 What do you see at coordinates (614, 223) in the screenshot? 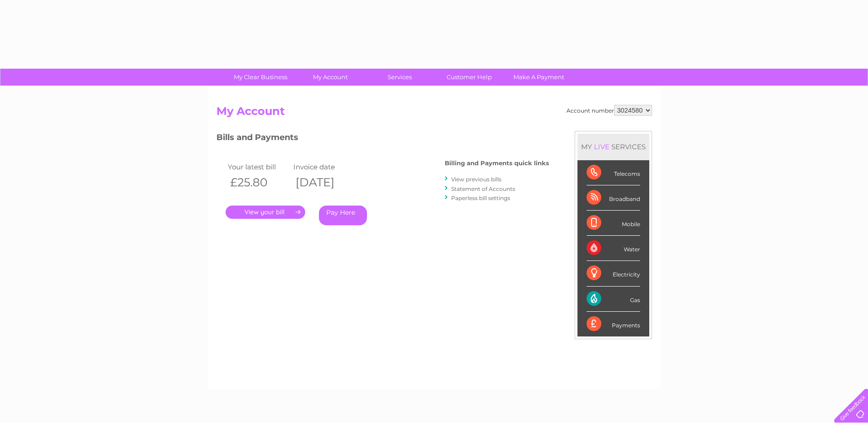
I see `div: Mobile` at bounding box center [614, 223].